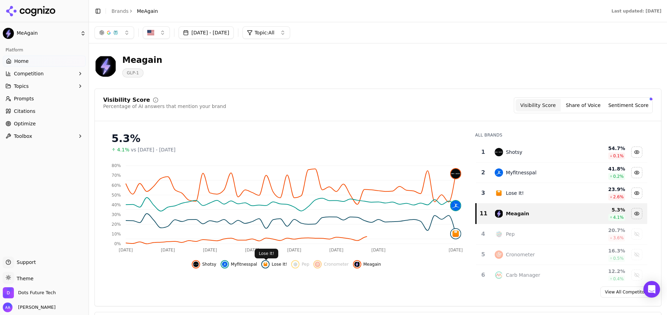 Image resolution: width=667 pixels, height=315 pixels. I want to click on span: 4.1 %, so click(618, 217).